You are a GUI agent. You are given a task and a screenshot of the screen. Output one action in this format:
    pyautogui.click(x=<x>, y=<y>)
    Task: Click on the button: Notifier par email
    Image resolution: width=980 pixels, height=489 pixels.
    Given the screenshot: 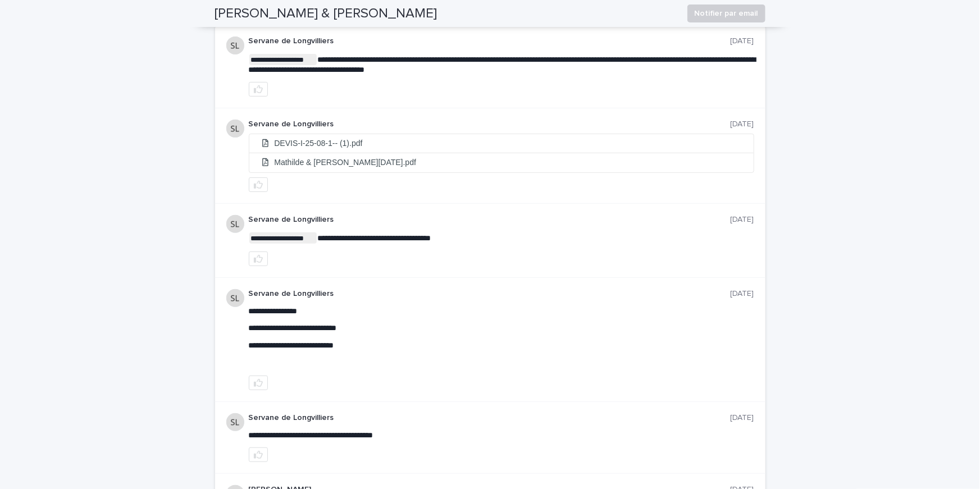 What is the action you would take?
    pyautogui.click(x=726, y=14)
    